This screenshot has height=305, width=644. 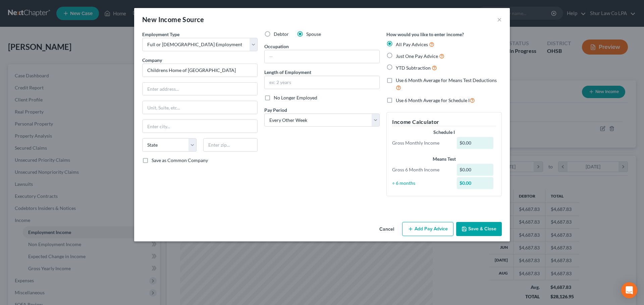 What do you see at coordinates (180, 160) in the screenshot?
I see `span: Save as Common Company` at bounding box center [180, 160].